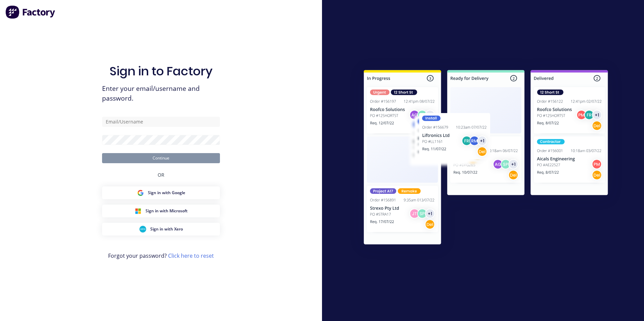 Image resolution: width=644 pixels, height=321 pixels. Describe the element at coordinates (161, 229) in the screenshot. I see `button: Xero Sign inSign in with Xero` at that location.